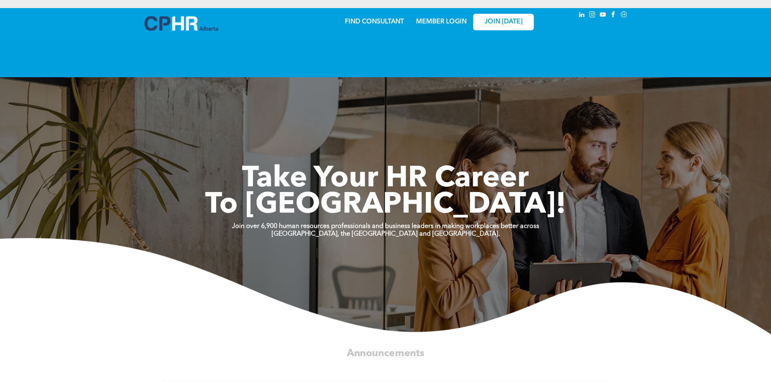 This screenshot has width=771, height=382. What do you see at coordinates (385, 179) in the screenshot?
I see `span: Take Your HR Career` at bounding box center [385, 179].